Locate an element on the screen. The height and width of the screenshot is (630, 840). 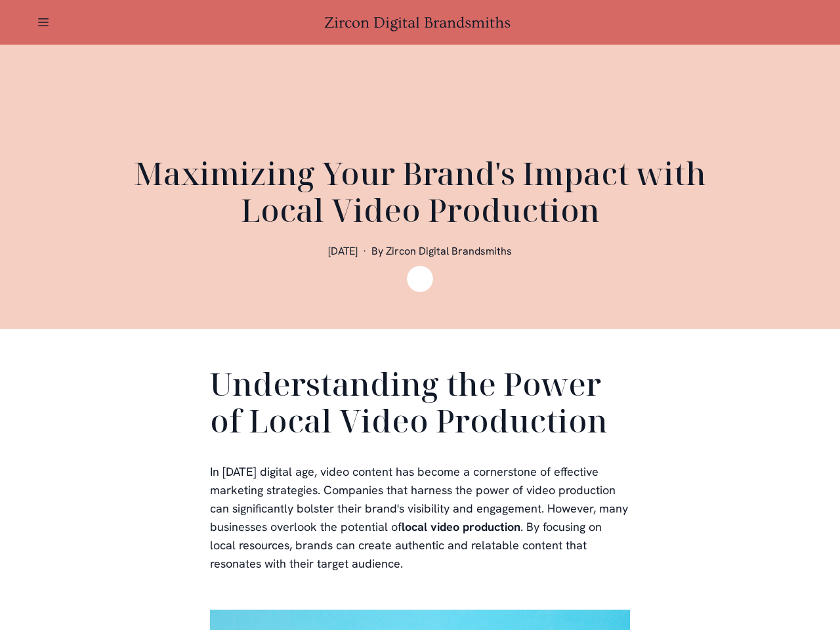
h2: Zircon Digital Brandsmiths is located at coordinates (420, 22).